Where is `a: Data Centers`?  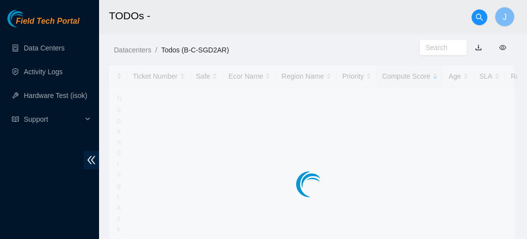
a: Data Centers is located at coordinates (44, 48).